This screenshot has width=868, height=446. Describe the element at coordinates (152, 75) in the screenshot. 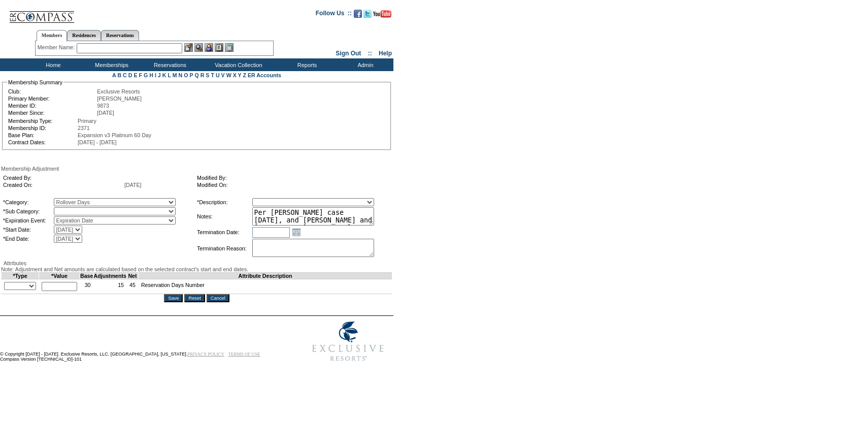

I see `a: H` at that location.